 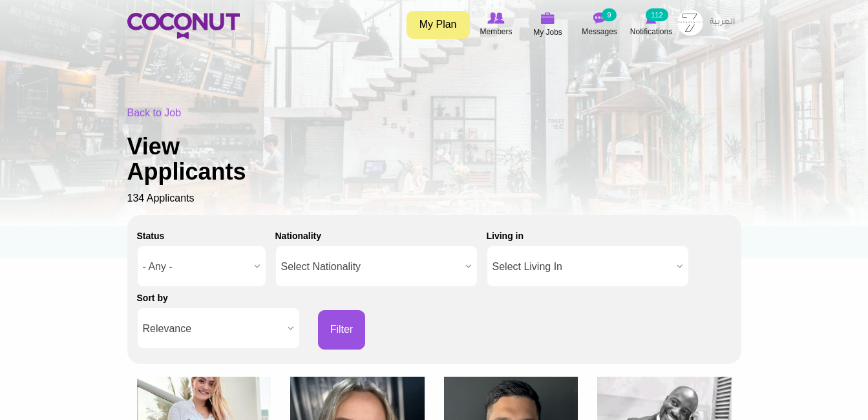 I want to click on span: Select Nationality, so click(x=370, y=267).